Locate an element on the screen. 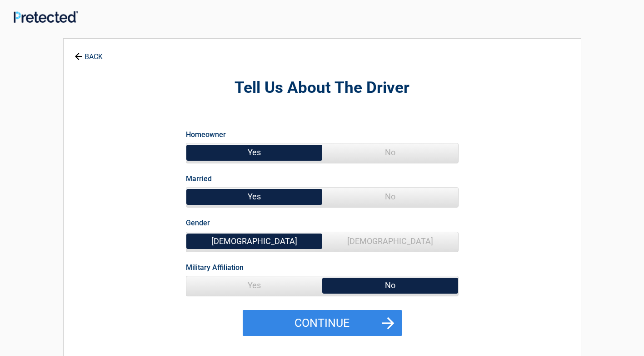  label: Married is located at coordinates (199, 178).